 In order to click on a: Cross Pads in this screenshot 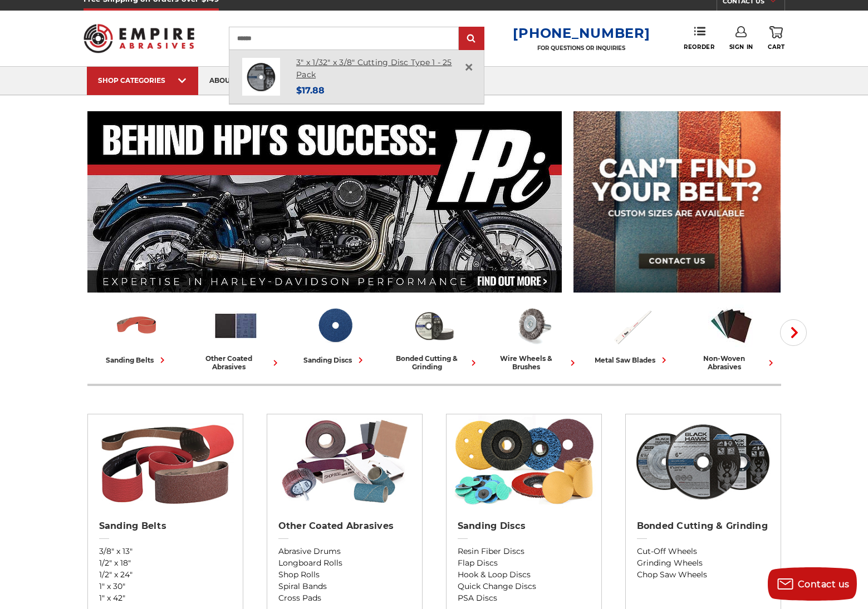, I will do `click(345, 598)`.